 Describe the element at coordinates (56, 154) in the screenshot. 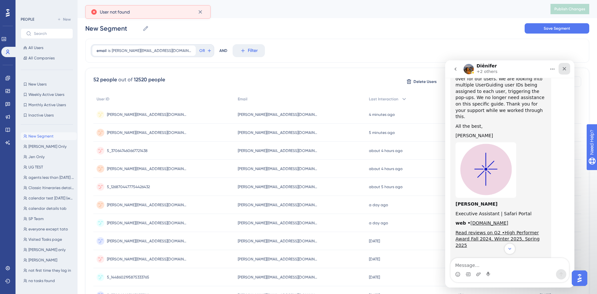

I see `div: Executive Assistant | Safari Portal` at that location.